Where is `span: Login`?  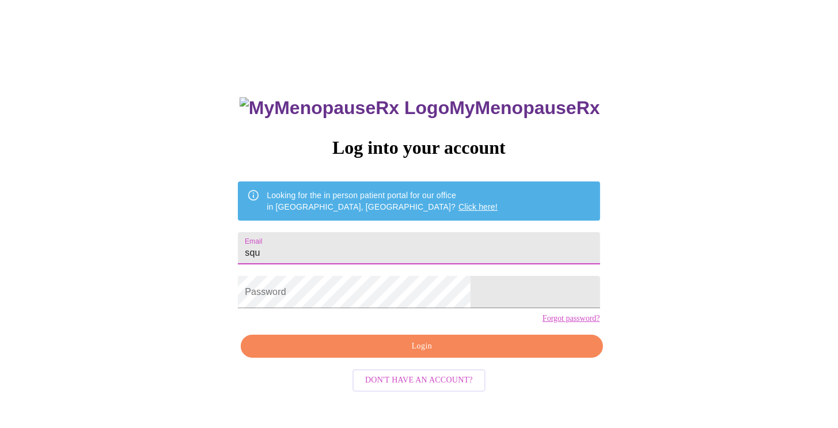 span: Login is located at coordinates (422, 346).